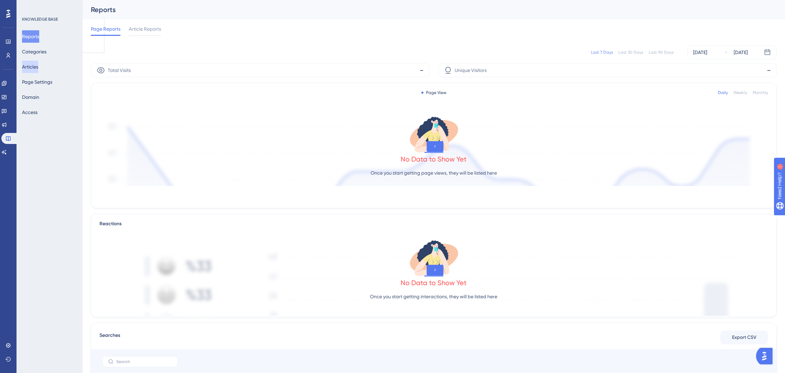  Describe the element at coordinates (31, 36) in the screenshot. I see `button: Reports` at that location.